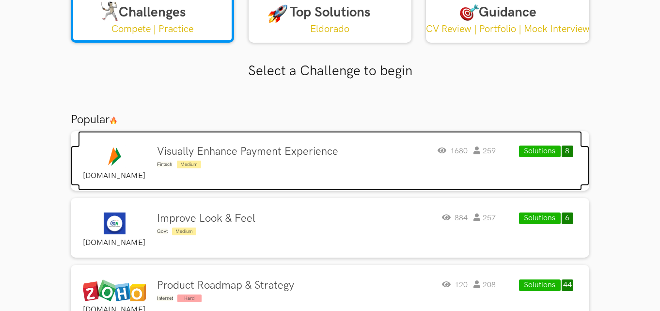 The width and height of the screenshot is (660, 311). What do you see at coordinates (568, 151) in the screenshot?
I see `button: 8` at bounding box center [568, 151].